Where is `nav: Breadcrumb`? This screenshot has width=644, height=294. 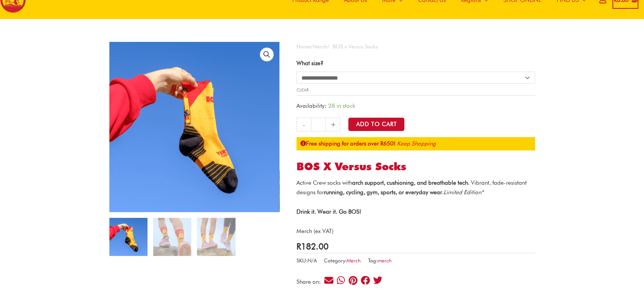
nav: Breadcrumb is located at coordinates (416, 47).